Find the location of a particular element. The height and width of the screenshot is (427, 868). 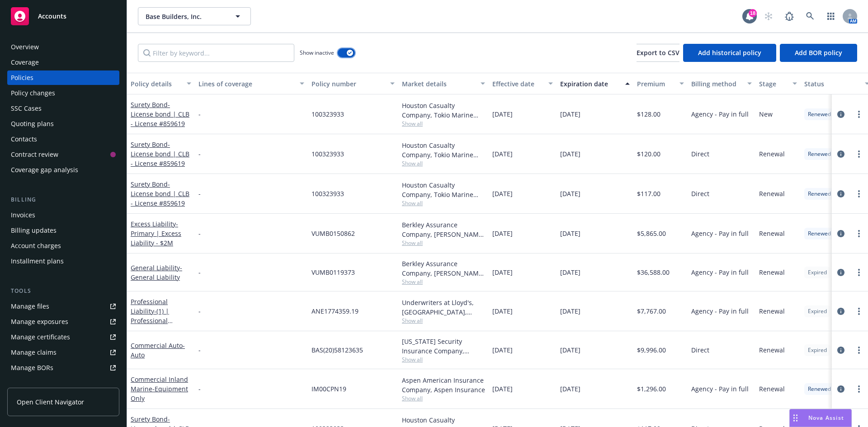

a: Accounts is located at coordinates (63, 16).